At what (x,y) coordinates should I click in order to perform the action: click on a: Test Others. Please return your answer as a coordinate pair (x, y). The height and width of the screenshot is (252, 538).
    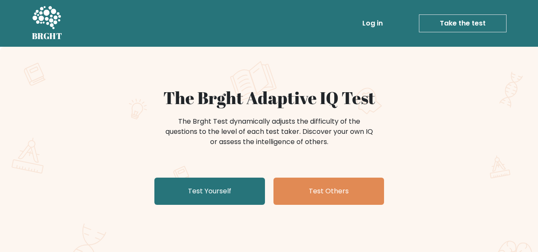
    Looking at the image, I should click on (329, 191).